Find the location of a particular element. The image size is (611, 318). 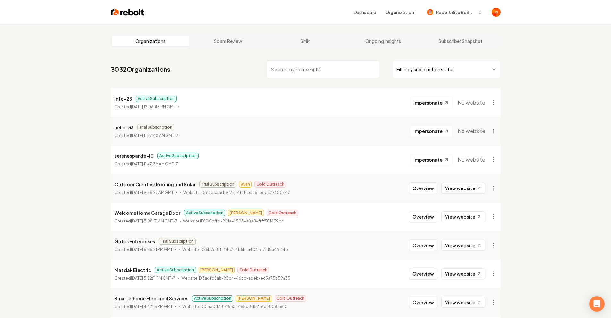

p: Website ID 10a1cffd-901a-4503-a0a8-ffff581439cd is located at coordinates (234, 221).